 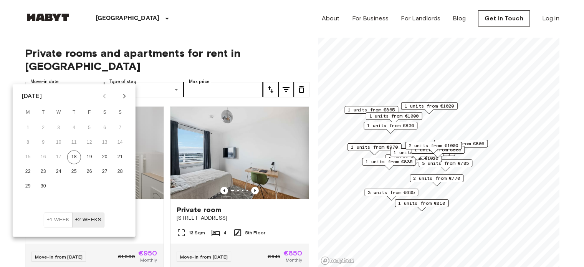 I want to click on span: €950, so click(x=148, y=253).